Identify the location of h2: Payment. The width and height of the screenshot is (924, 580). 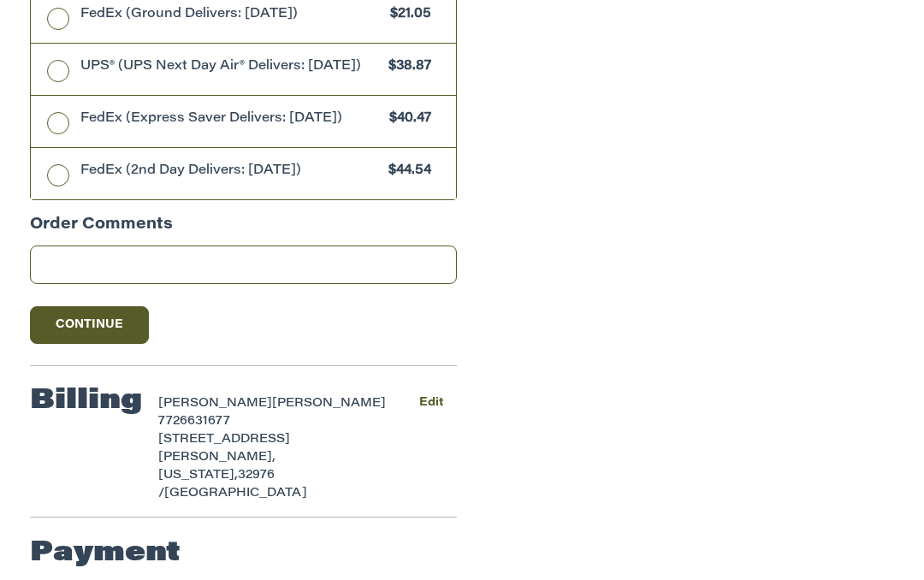
(105, 553).